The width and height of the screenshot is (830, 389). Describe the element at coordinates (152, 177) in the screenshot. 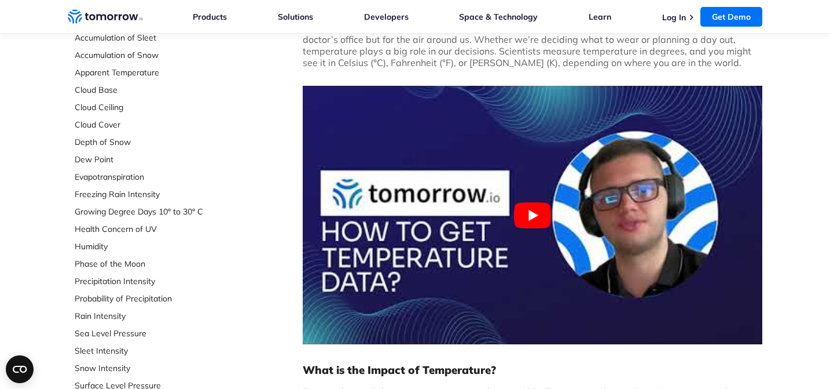

I see `a: Evapotranspiration` at that location.